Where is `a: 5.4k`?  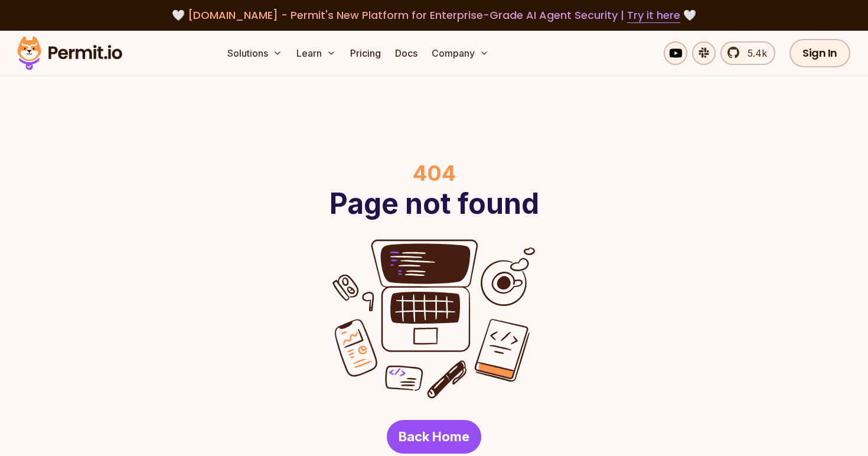
a: 5.4k is located at coordinates (748, 53).